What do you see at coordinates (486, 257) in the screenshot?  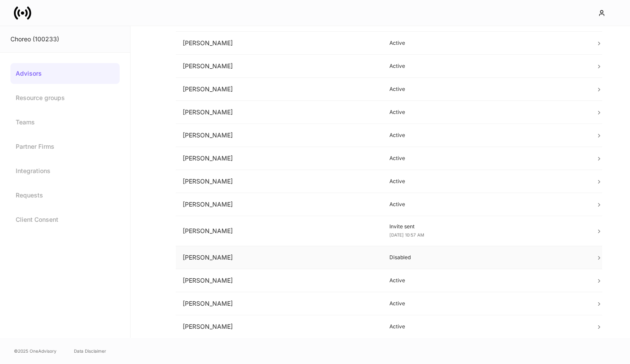 I see `p: Disabled` at bounding box center [486, 257].